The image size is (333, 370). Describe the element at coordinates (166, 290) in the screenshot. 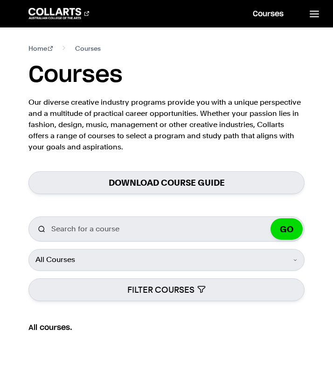

I see `button: FILTER COURSES` at that location.